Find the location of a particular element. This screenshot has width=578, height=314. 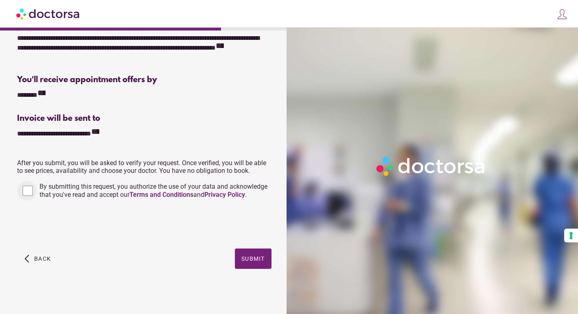

a: Privacy Policy is located at coordinates (225, 195).